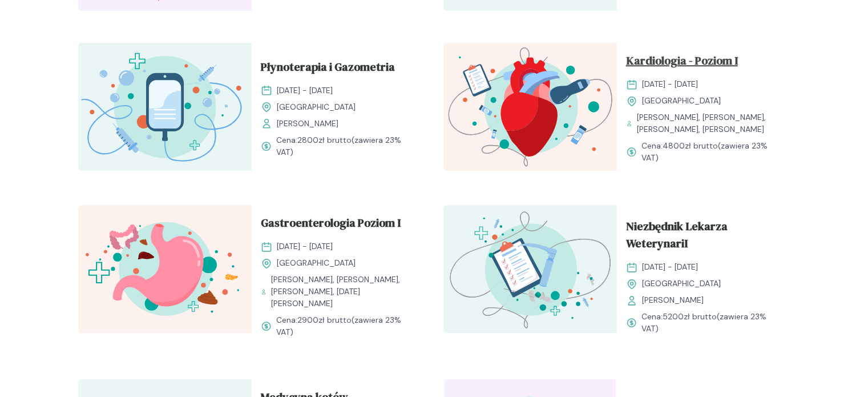 This screenshot has height=397, width=868. Describe the element at coordinates (704, 63) in the screenshot. I see `a: Kardiologia - Poziom I` at that location.